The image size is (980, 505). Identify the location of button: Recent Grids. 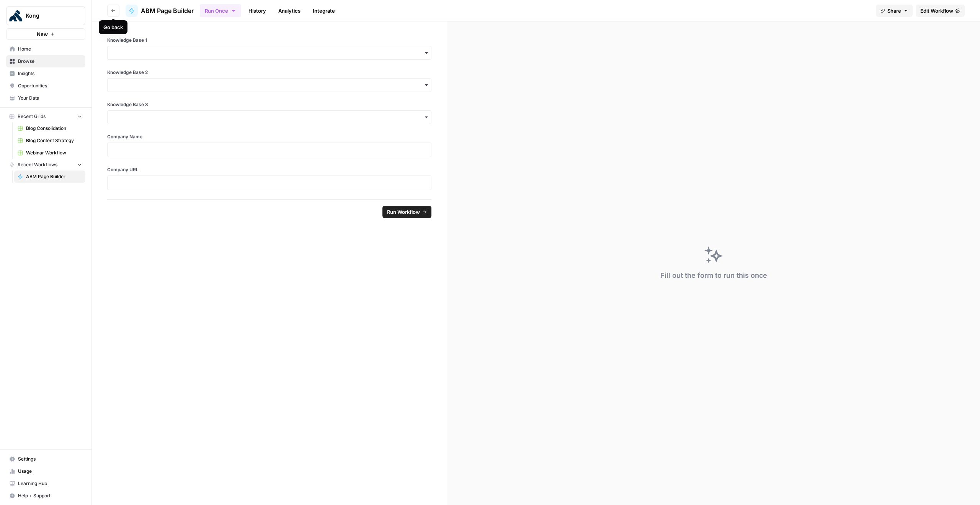
(45, 117).